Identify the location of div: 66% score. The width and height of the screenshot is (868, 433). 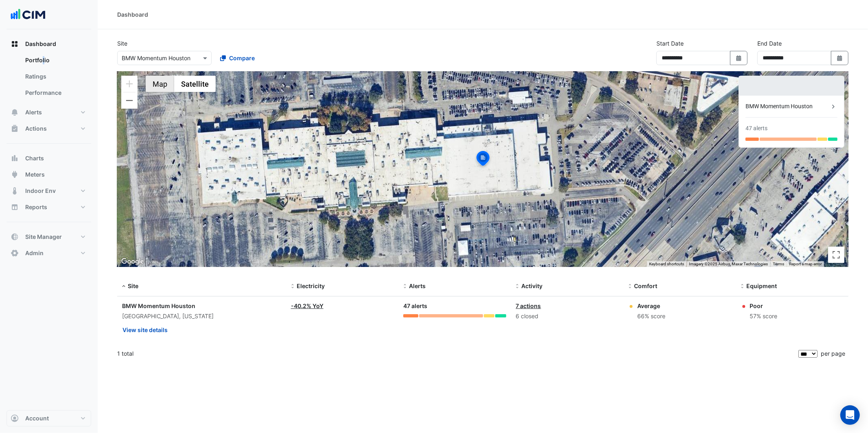
(651, 316).